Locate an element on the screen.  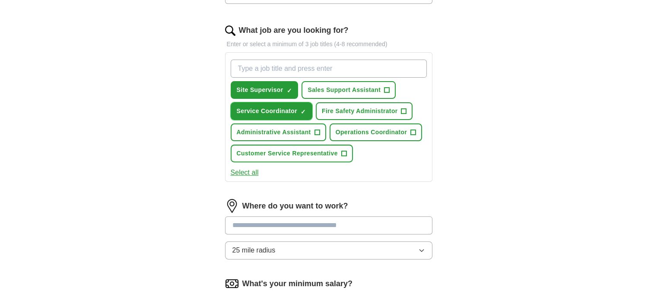
img: salary.png is located at coordinates (232, 284).